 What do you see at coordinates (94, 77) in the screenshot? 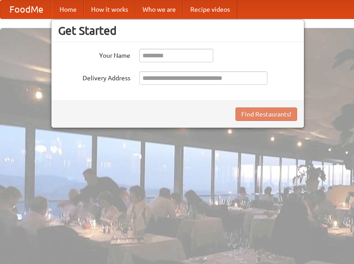
I see `label: Delivery Address` at bounding box center [94, 77].